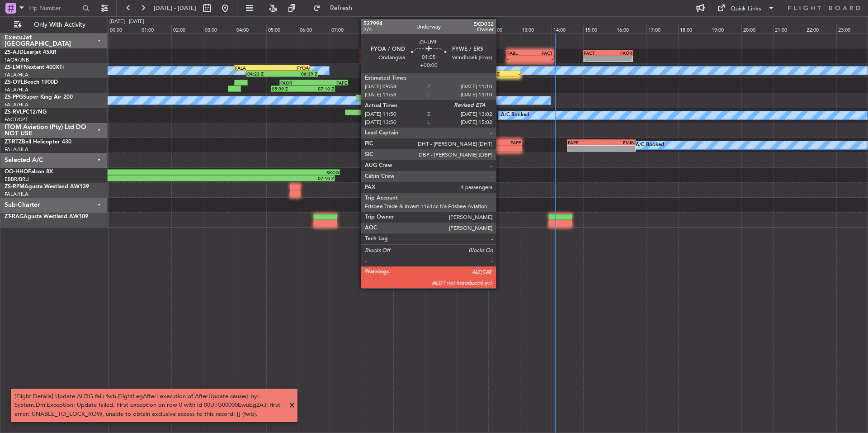 This screenshot has width=868, height=433. Describe the element at coordinates (265, 74) in the screenshot. I see `div: 04:23 Z` at that location.